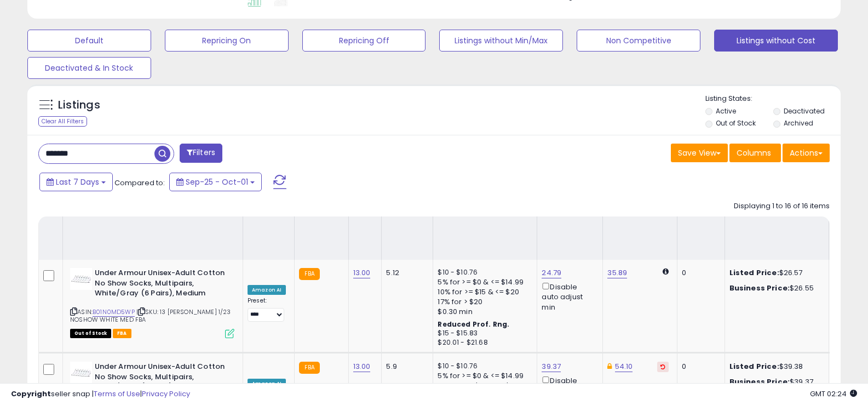  Describe the element at coordinates (31, 394) in the screenshot. I see `strong: Copyright` at that location.